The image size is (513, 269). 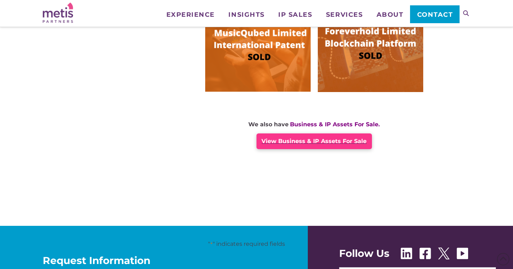 I want to click on img: Linkedin, so click(x=407, y=253).